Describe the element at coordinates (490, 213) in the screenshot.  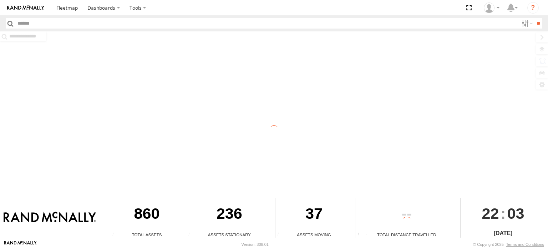
I see `span: 22` at that location.